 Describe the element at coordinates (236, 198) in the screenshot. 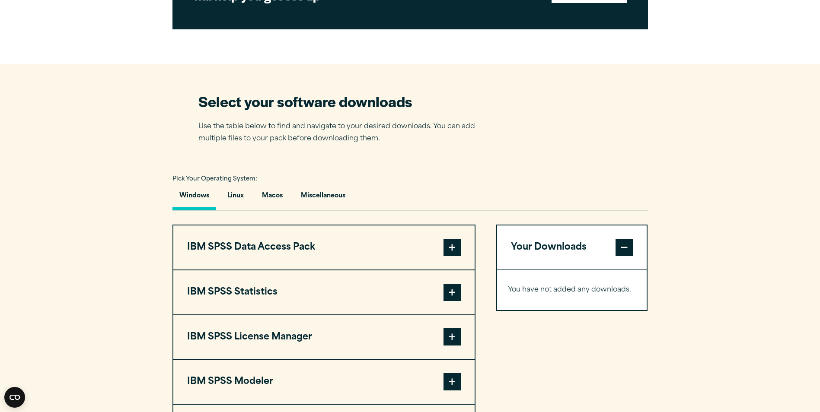

I see `button: Linux` at that location.